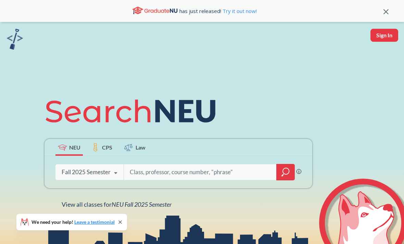 The height and width of the screenshot is (244, 404). What do you see at coordinates (239, 11) in the screenshot?
I see `a: Try it out now!` at bounding box center [239, 11].